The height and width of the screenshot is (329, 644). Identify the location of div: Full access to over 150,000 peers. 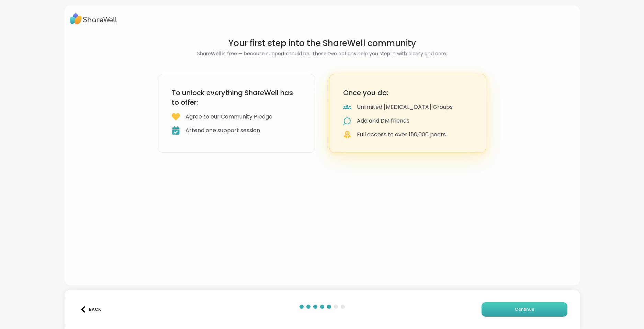
(401, 134).